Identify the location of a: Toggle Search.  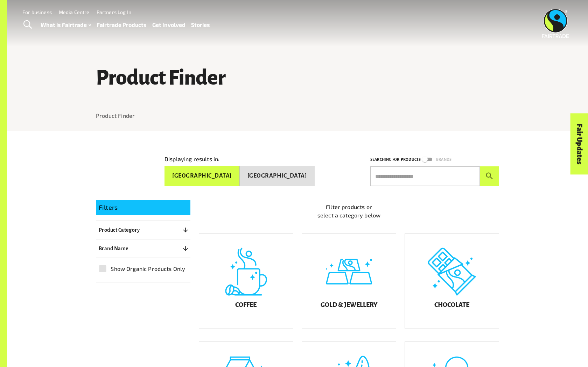
(27, 25).